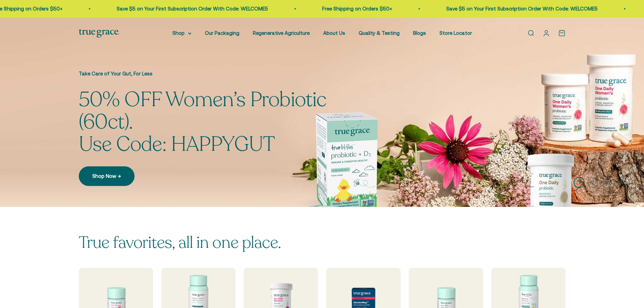  I want to click on p: Take Care of Your Gut, For Less, so click(227, 74).